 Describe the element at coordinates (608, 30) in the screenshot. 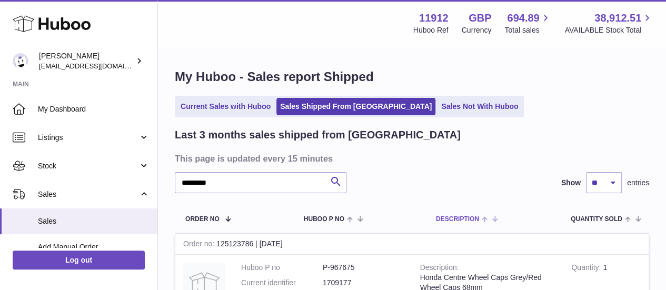

I see `span: AVAILABLE Stock Total` at that location.